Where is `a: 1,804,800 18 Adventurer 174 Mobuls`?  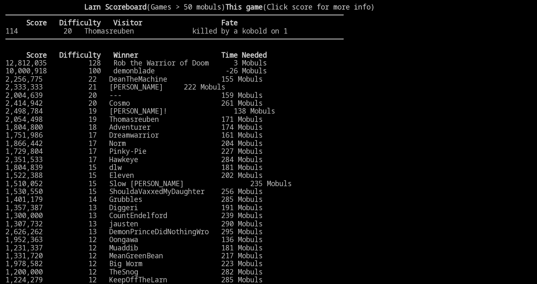
a: 1,804,800 18 Adventurer 174 Mobuls is located at coordinates (134, 127).